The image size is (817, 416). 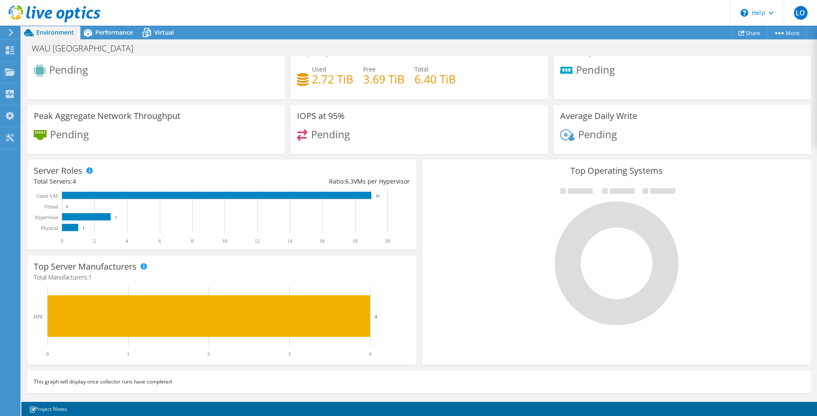 What do you see at coordinates (435, 79) in the screenshot?
I see `h4: 6.40 TiB` at bounding box center [435, 79].